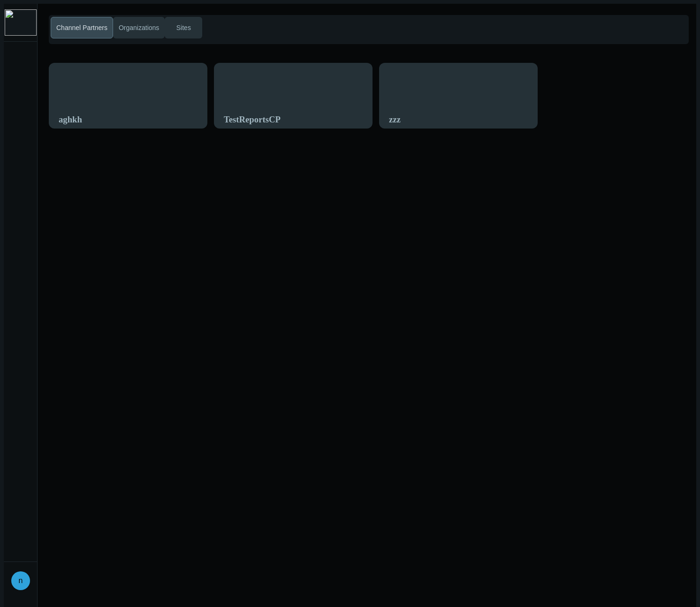 This screenshot has height=607, width=700. Describe the element at coordinates (183, 28) in the screenshot. I see `span: Sites` at that location.